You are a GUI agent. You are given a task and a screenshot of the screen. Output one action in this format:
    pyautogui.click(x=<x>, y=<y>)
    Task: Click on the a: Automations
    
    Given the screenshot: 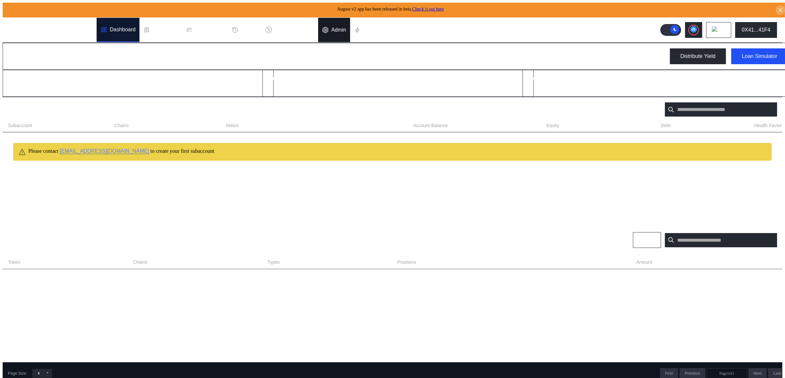 What is the action you would take?
    pyautogui.click(x=373, y=30)
    